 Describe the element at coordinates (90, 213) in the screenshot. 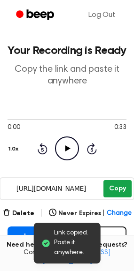

I see `button: Never Expires|Change` at that location.